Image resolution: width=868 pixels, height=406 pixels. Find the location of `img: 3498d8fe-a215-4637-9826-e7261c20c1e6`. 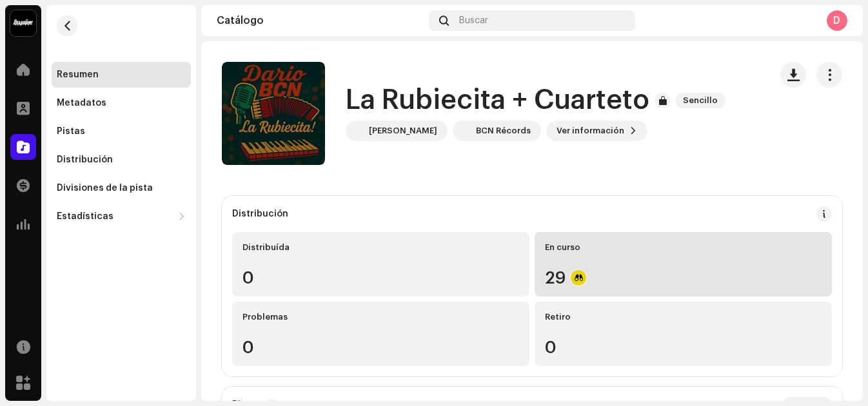

img: 3498d8fe-a215-4637-9826-e7261c20c1e6 is located at coordinates (356, 131).